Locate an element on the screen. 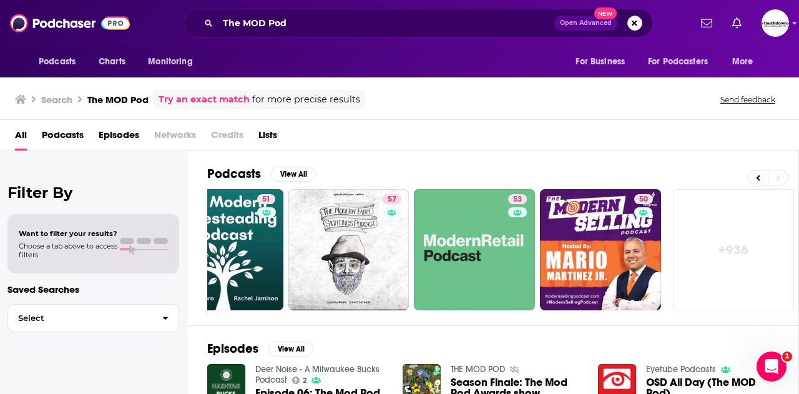 This screenshot has height=394, width=799. a: Charts is located at coordinates (112, 62).